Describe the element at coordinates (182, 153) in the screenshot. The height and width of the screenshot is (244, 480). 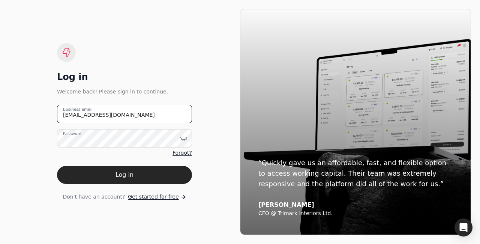
I see `span: Forgot?` at that location.